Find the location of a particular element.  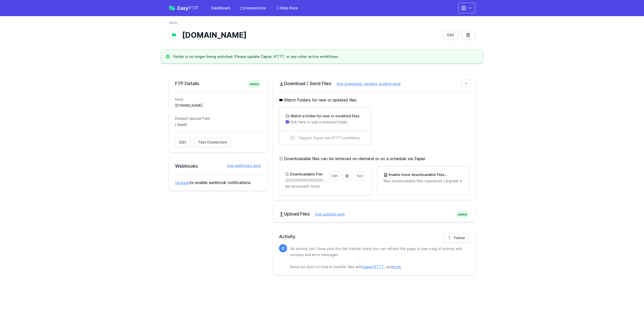

span: Test is located at coordinates (359, 176).